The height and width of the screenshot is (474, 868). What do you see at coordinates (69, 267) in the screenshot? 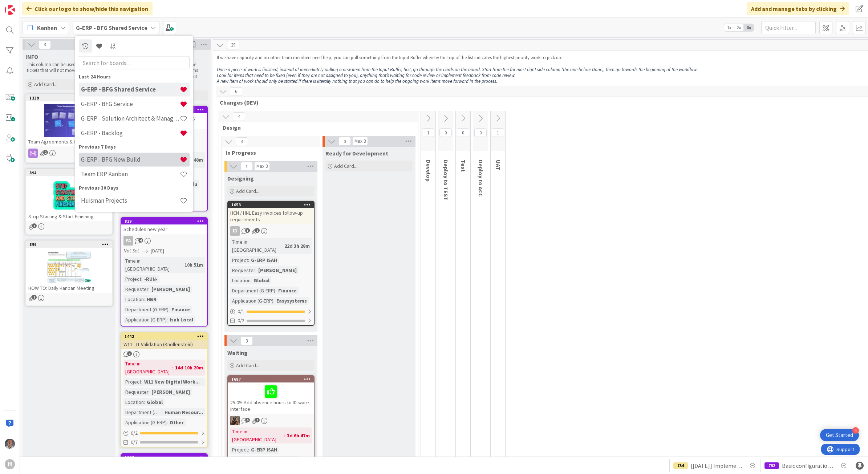
I see `div: 896HOW TO: Daily Kanban Meeting` at bounding box center [69, 267].